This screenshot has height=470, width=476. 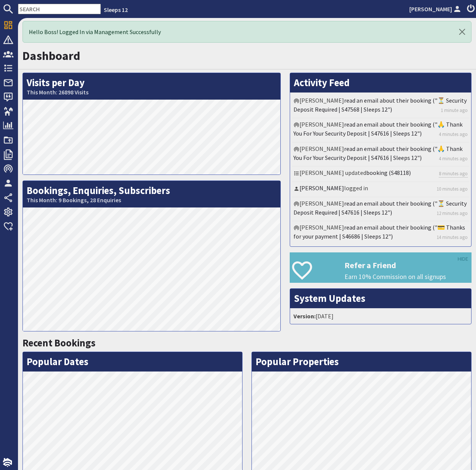 I want to click on a: System Updates, so click(x=330, y=298).